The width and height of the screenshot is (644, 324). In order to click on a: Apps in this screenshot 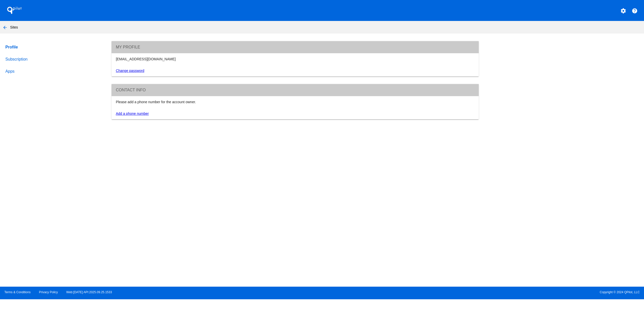, I will do `click(53, 71)`.